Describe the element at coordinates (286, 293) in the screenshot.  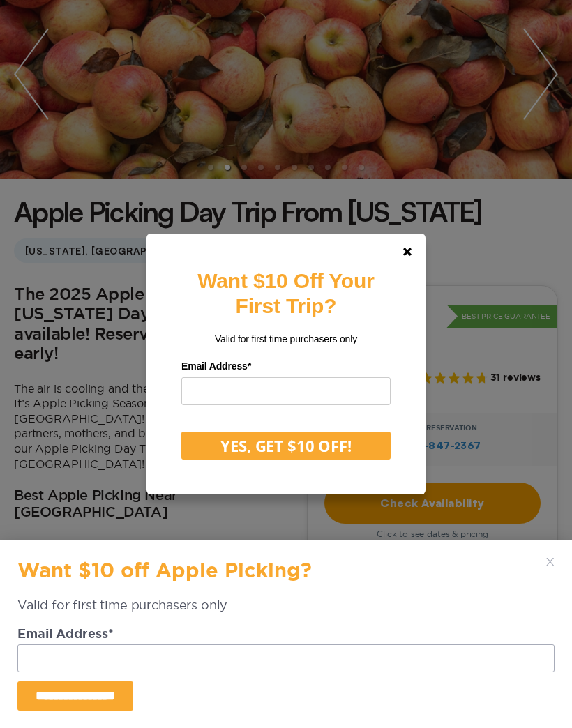
I see `strong: Want $10 Off Your First Trip?` at that location.